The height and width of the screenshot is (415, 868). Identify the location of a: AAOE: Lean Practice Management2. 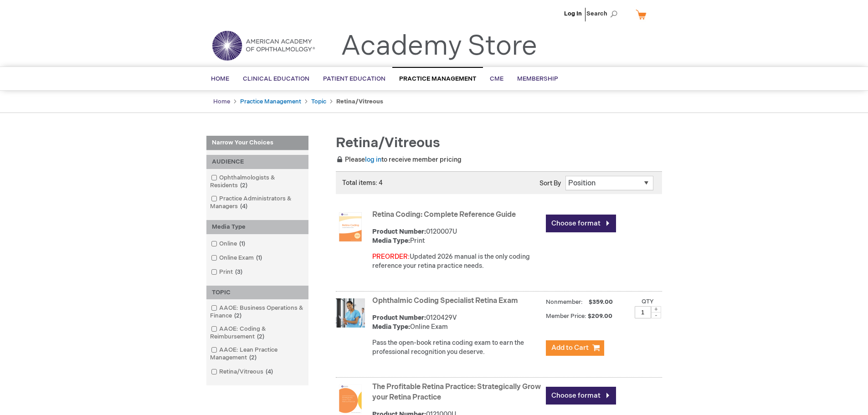
(258, 354).